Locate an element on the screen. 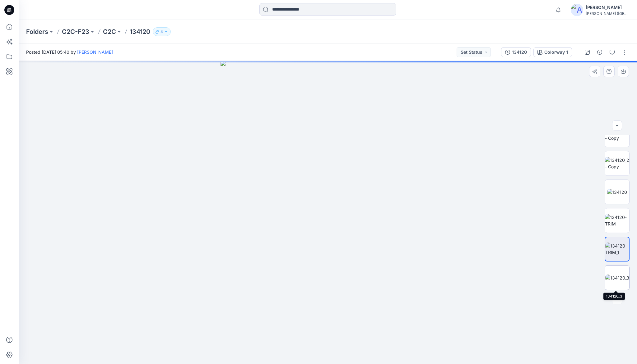 The image size is (637, 364). img: avatar is located at coordinates (577, 10).